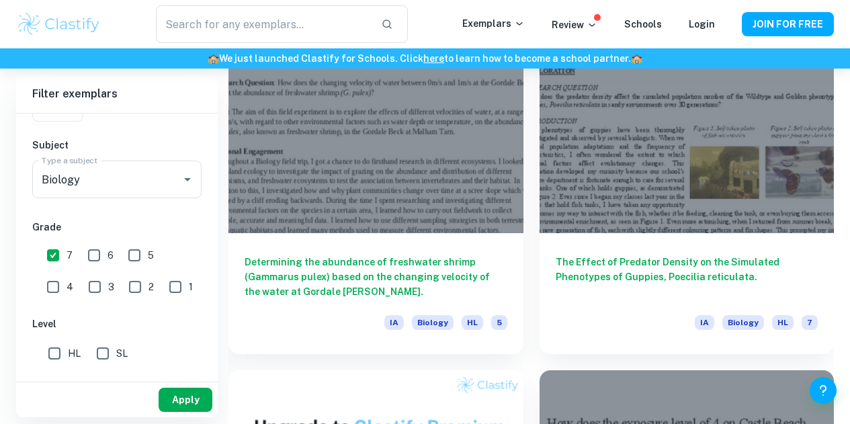  I want to click on h6: Filter exemplars, so click(117, 94).